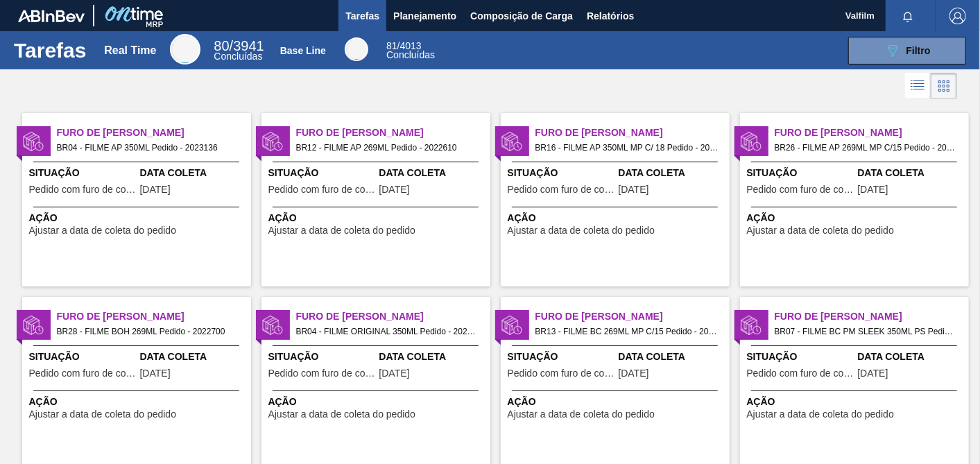 The height and width of the screenshot is (464, 980). What do you see at coordinates (918, 86) in the screenshot?
I see `div: Visão em Lista` at bounding box center [918, 86].